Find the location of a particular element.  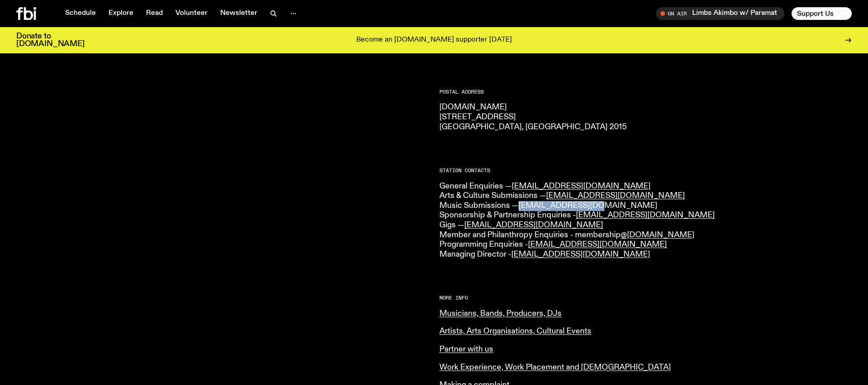

a: Volunteer is located at coordinates (191, 13).